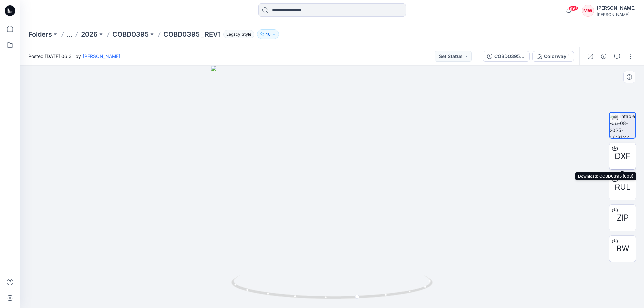  Describe the element at coordinates (553, 57) in the screenshot. I see `button: Colorway 1` at that location.